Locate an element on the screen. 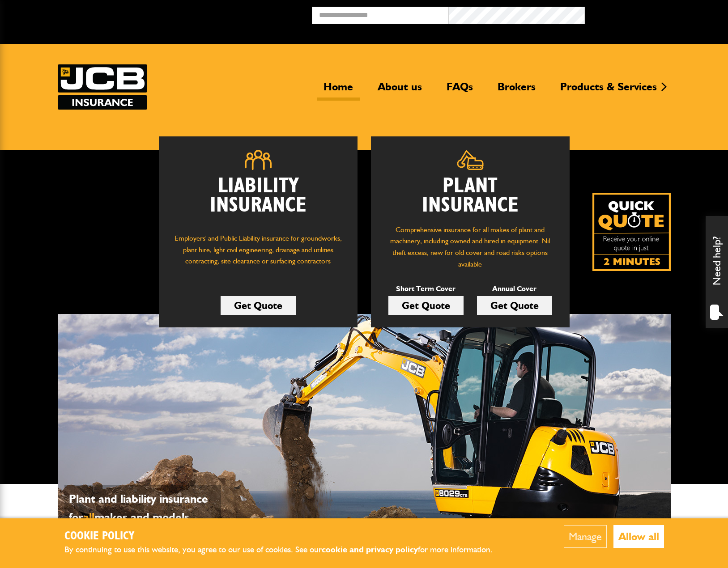 Image resolution: width=728 pixels, height=568 pixels. p: By continuing to use this website, you agree to our use of cookies. See our for more information. is located at coordinates (286, 550).